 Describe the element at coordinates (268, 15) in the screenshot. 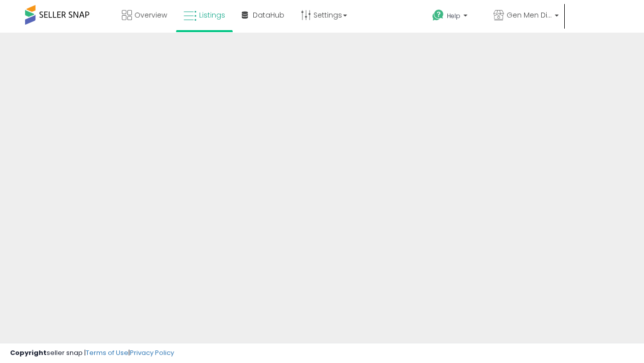

I see `span: DataHub` at that location.